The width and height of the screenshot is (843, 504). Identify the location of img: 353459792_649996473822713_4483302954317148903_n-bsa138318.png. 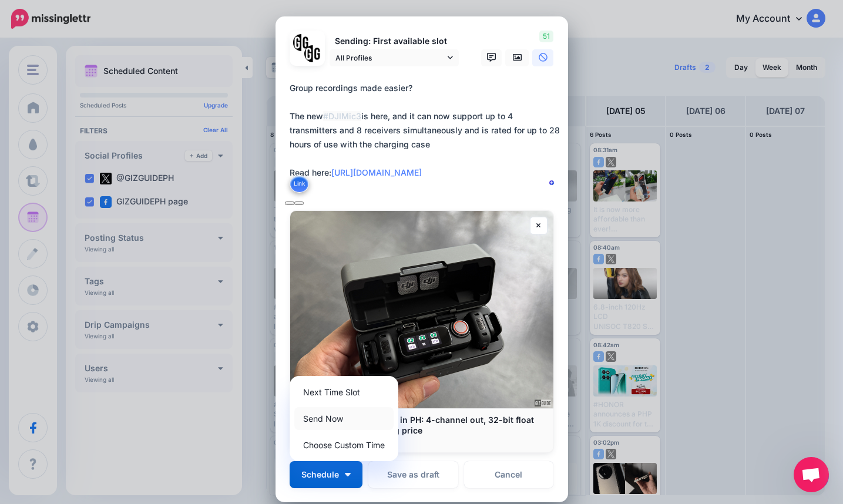
(302, 42).